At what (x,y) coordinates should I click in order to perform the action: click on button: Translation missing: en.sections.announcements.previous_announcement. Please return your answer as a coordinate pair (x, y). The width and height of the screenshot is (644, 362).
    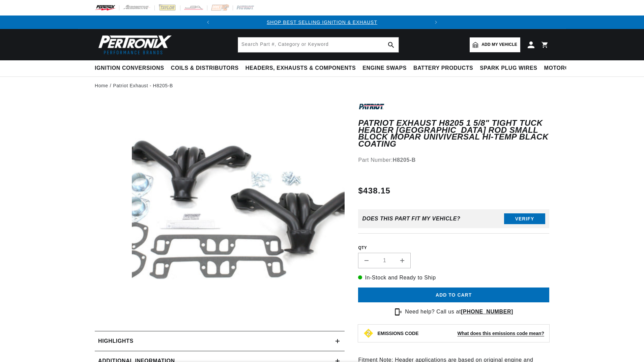
    Looking at the image, I should click on (208, 22).